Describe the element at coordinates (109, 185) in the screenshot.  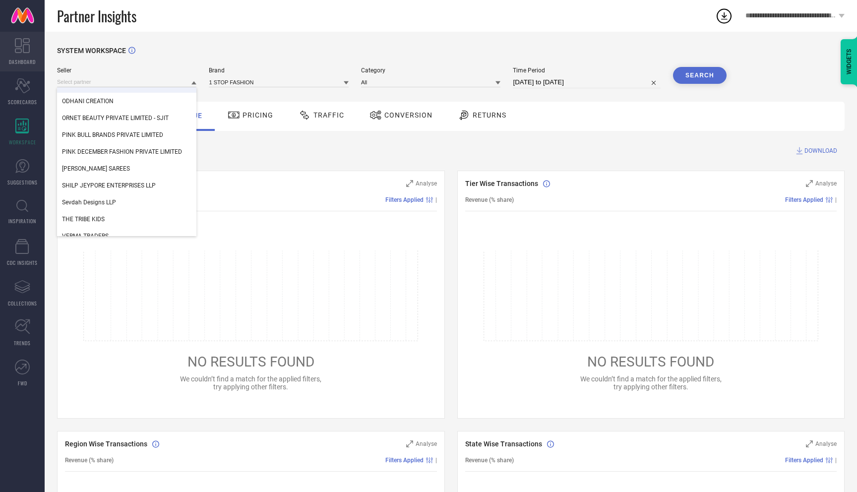
I see `span: SHILP JEYPORE ENTERPRISES LLP` at that location.